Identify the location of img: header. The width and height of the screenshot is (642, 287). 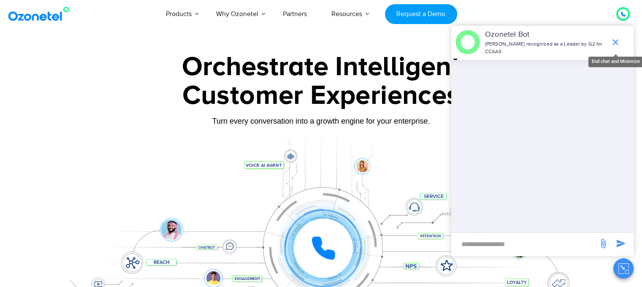
(468, 42).